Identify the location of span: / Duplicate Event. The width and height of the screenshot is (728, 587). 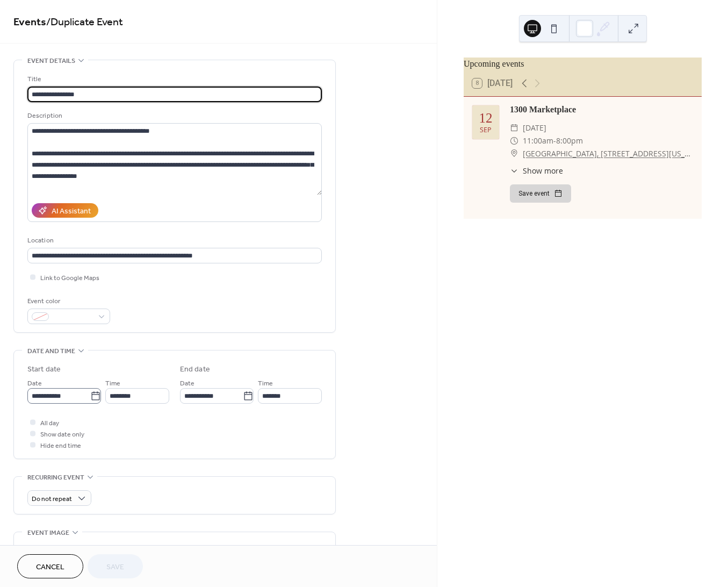
(85, 22).